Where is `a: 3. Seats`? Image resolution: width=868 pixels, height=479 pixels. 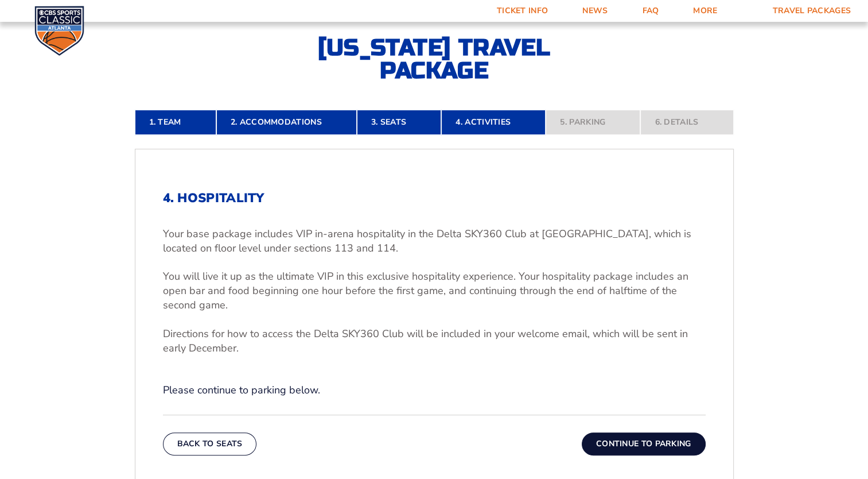 a: 3. Seats is located at coordinates (399, 122).